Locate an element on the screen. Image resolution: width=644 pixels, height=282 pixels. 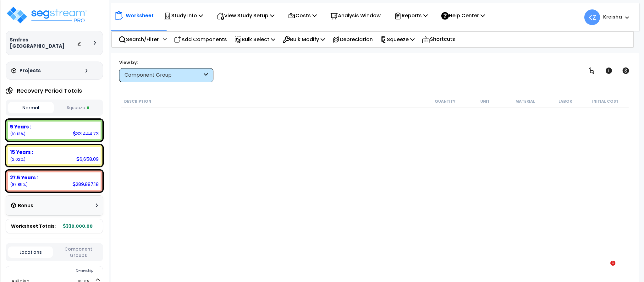
div: Ownership is located at coordinates (60, 271).